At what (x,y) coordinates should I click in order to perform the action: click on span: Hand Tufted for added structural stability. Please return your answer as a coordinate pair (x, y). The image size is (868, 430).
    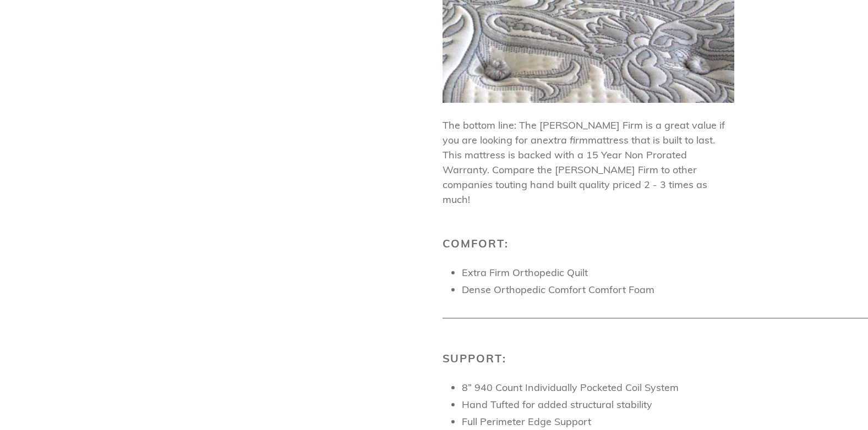
    Looking at the image, I should click on (557, 404).